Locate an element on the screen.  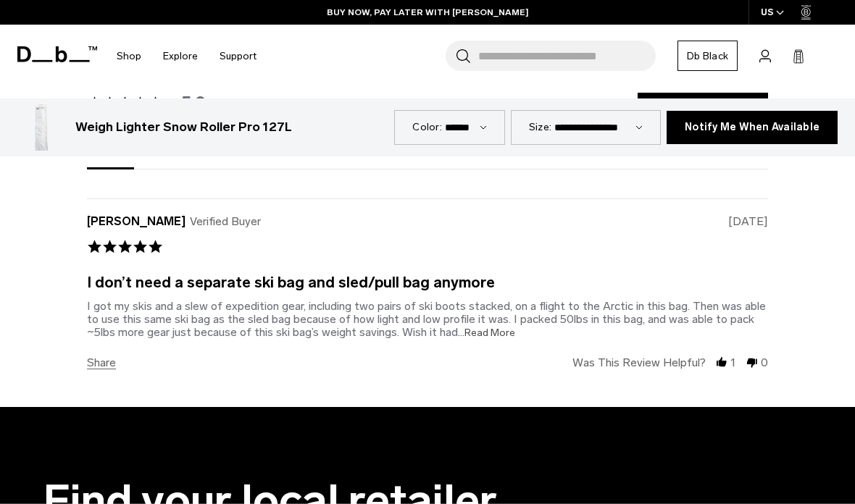
img: Weigh_Lighter_Snow_Roller_Pro_127L_1.png is located at coordinates (41, 127).